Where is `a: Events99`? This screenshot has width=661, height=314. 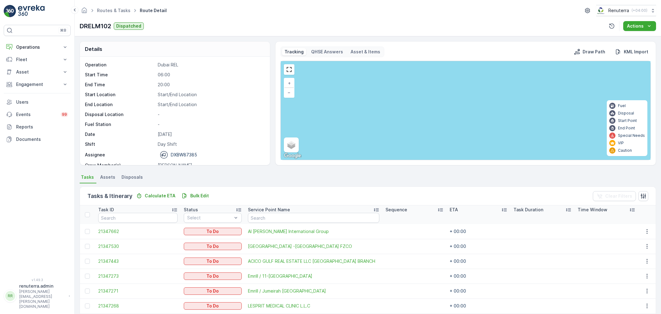
a: Events99 is located at coordinates (37, 114).